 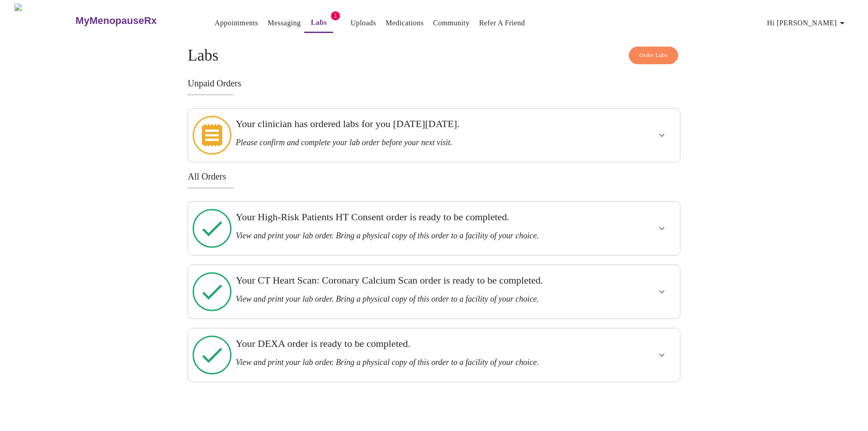 What do you see at coordinates (405, 23) in the screenshot?
I see `a: Medications` at bounding box center [405, 23].